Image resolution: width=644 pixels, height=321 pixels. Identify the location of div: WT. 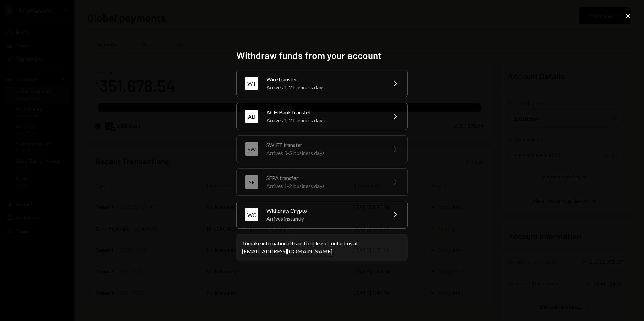
(252, 83).